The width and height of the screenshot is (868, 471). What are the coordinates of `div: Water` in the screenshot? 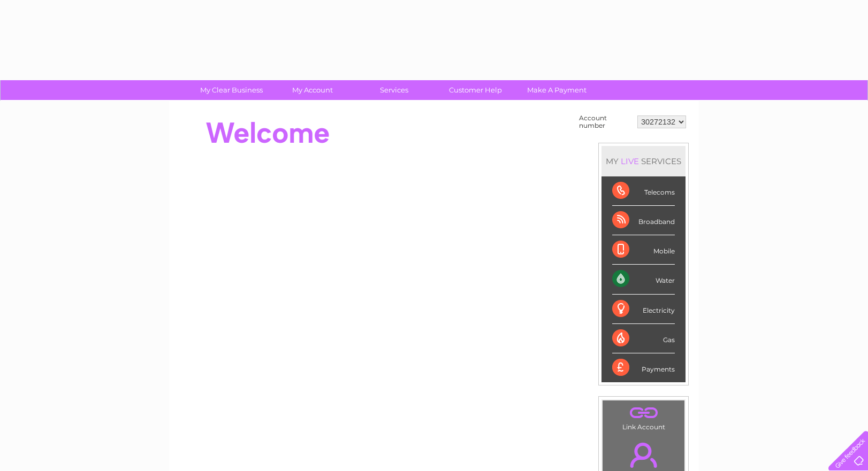 It's located at (643, 279).